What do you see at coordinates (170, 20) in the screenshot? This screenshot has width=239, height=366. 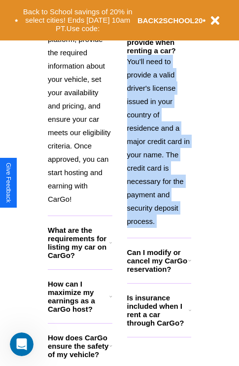 I see `b: BACK2SCHOOL20` at bounding box center [170, 20].